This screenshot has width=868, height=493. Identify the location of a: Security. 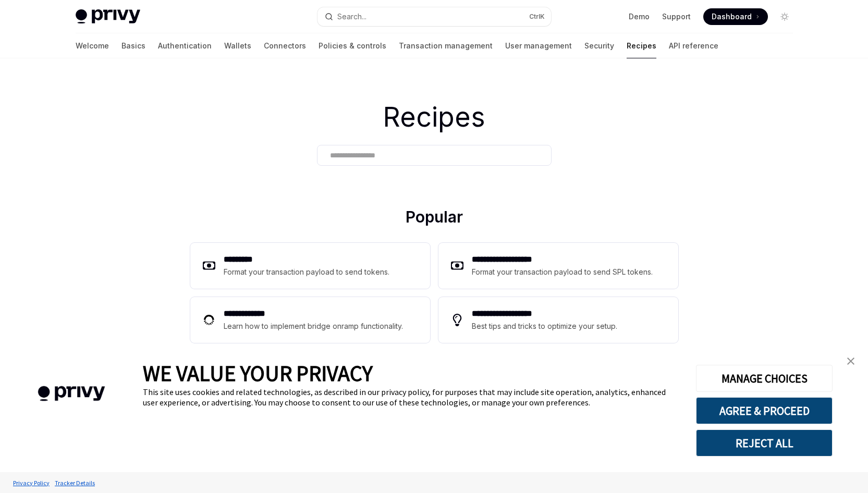
(599, 46).